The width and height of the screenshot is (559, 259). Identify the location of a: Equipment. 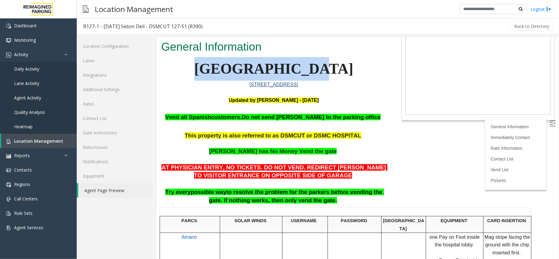
(115, 176).